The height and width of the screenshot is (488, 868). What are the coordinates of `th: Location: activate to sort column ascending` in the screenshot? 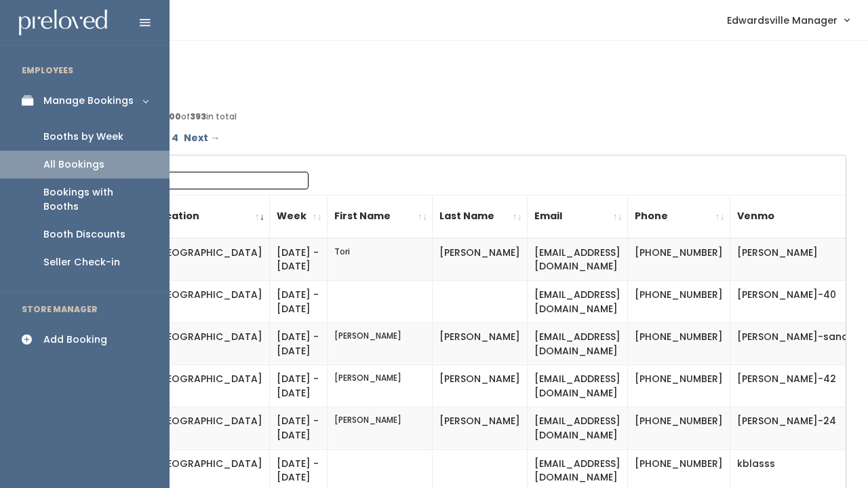 It's located at (208, 217).